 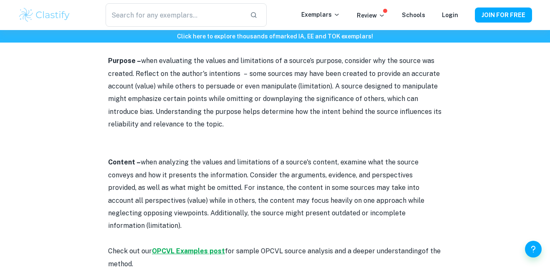 I want to click on strong: Content –, so click(x=124, y=162).